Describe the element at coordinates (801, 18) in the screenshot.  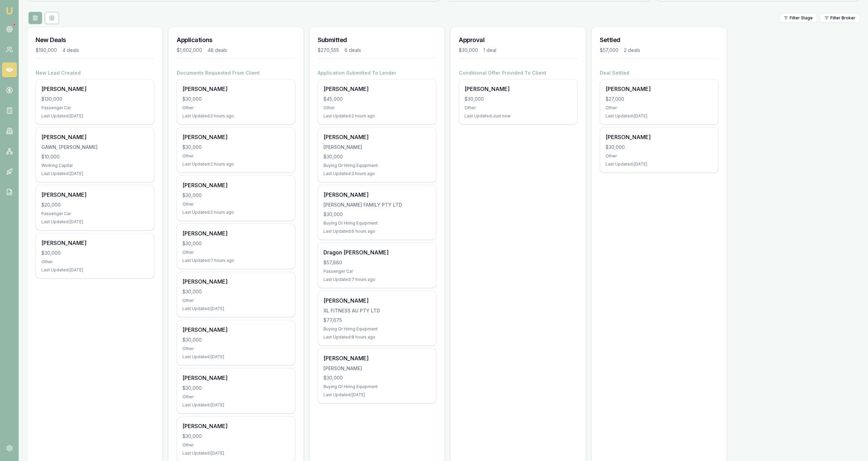
I see `span: Filter Stage` at that location.